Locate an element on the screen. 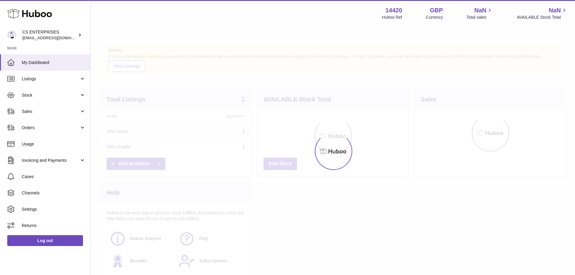 This screenshot has height=275, width=575. div: Currency is located at coordinates (435, 17).